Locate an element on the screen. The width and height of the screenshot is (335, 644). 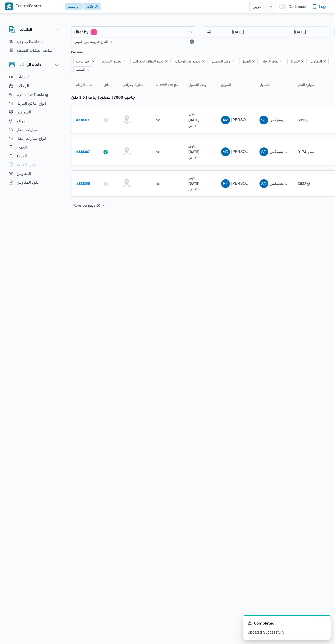
span: العميل is located at coordinates (246, 61).